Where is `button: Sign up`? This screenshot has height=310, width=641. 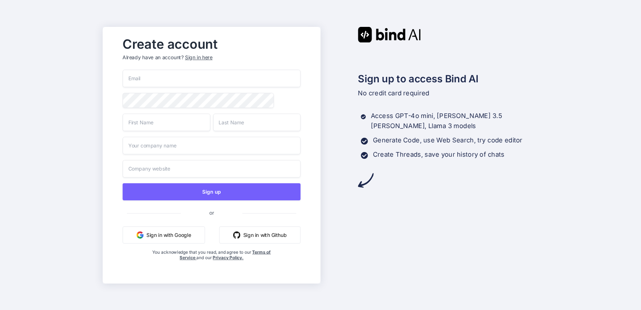
button: Sign up is located at coordinates (212, 191).